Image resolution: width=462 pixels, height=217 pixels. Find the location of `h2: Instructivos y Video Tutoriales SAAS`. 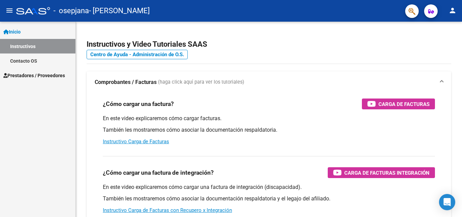

h2: Instructivos y Video Tutoriales SAAS is located at coordinates (269, 44).